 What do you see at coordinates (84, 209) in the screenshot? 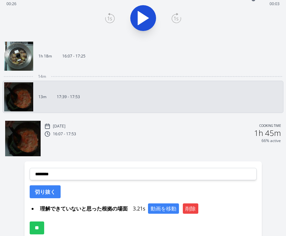
I see `span: 理解できていないと思った根拠の場面` at bounding box center [84, 209].